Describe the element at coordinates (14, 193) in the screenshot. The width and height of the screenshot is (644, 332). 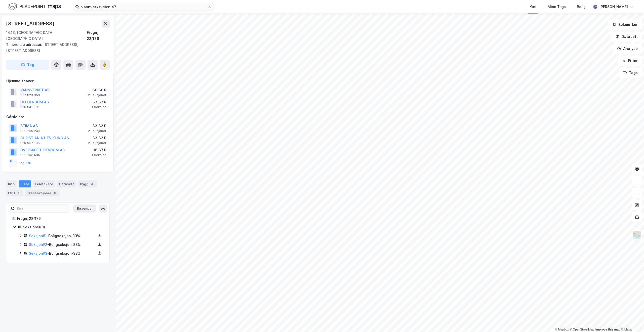
I see `div: ESG` at that location.